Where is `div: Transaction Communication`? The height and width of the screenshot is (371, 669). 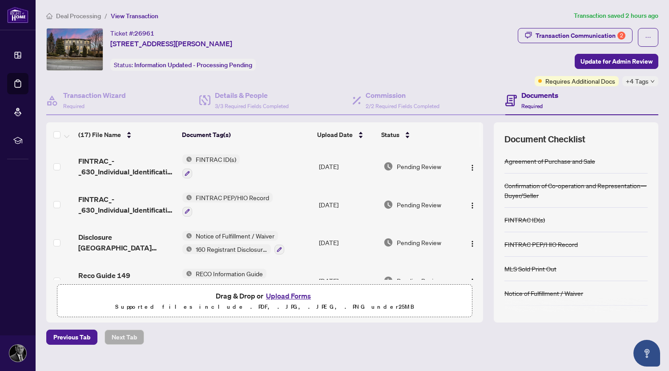 div: Transaction Communication is located at coordinates (581, 36).